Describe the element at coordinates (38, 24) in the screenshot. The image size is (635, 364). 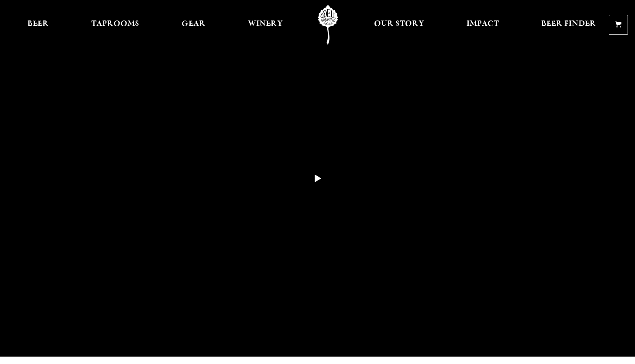
I see `span: Beer` at that location.